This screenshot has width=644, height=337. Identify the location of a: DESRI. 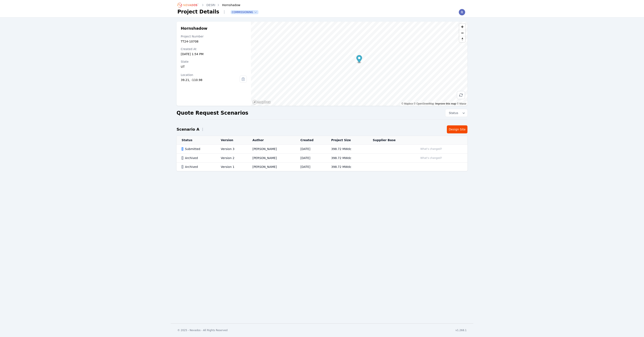
(211, 5).